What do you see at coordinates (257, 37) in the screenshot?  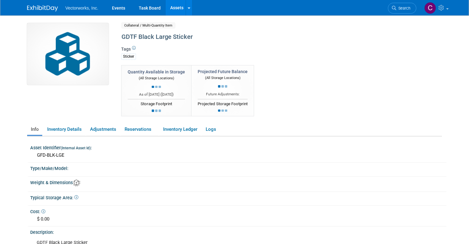 I see `div: GDTF Black Large Sticker` at bounding box center [257, 37].